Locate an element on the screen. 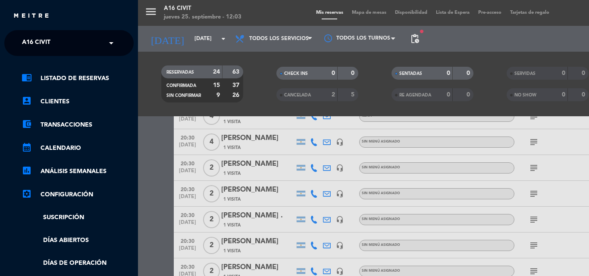 The image size is (589, 276). i: assessment is located at coordinates (27, 171).